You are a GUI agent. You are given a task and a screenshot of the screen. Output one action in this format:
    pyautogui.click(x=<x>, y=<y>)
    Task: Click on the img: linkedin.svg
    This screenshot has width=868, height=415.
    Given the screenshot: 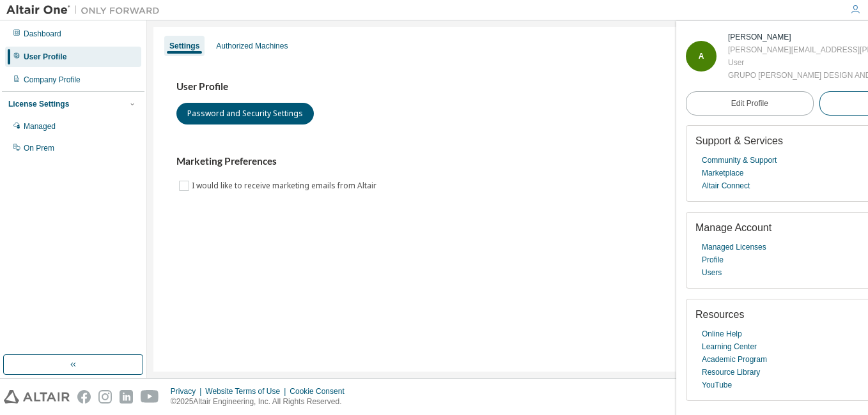 What is the action you would take?
    pyautogui.click(x=126, y=397)
    